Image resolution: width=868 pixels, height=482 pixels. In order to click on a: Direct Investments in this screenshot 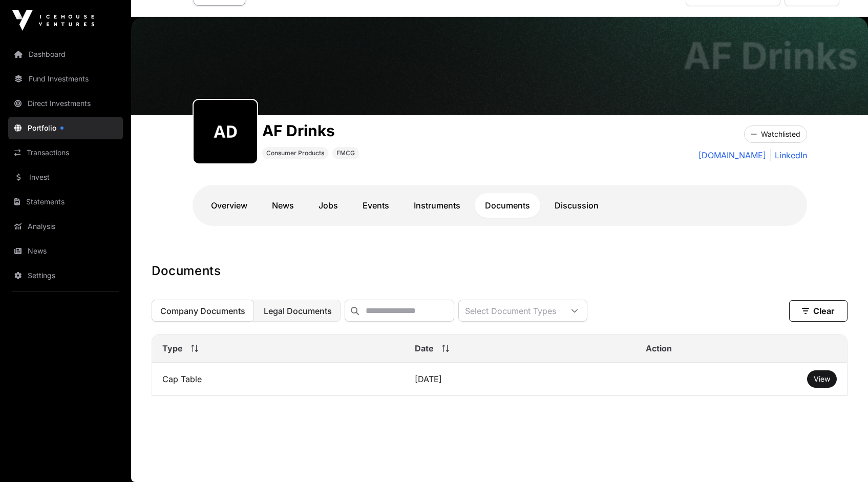, I will do `click(66, 104)`.